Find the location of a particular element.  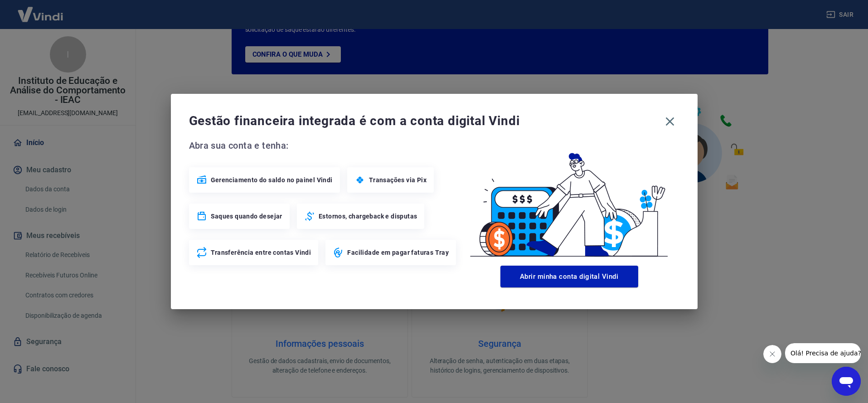

span: Saques quando desejar is located at coordinates (246, 216).